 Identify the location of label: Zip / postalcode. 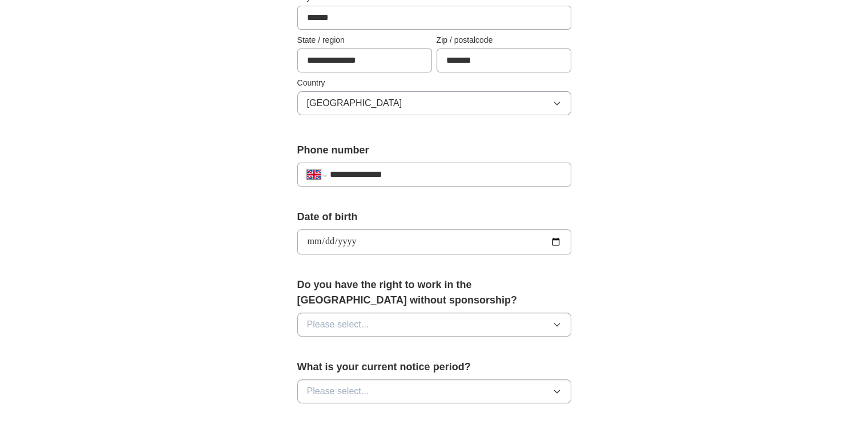
(504, 40).